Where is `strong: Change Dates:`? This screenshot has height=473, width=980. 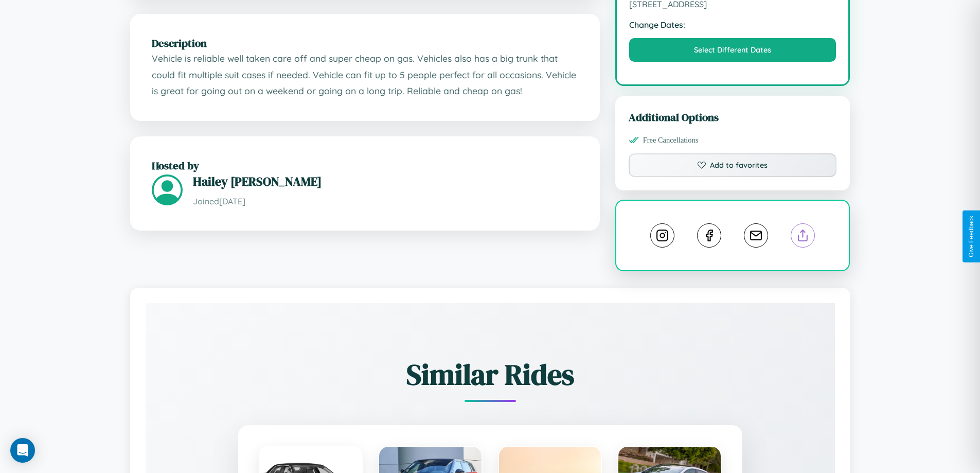 strong: Change Dates: is located at coordinates (732, 24).